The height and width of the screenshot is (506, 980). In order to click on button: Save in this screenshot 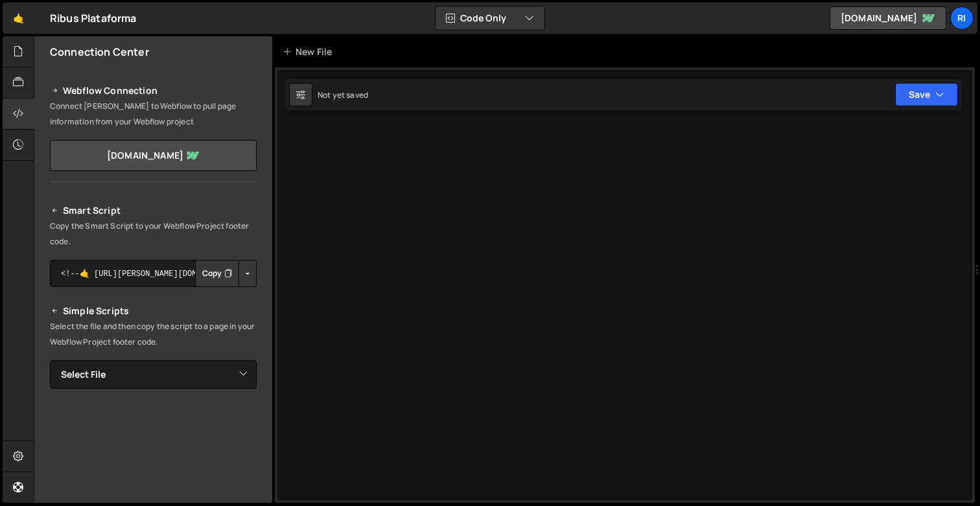, I will do `click(926, 95)`.